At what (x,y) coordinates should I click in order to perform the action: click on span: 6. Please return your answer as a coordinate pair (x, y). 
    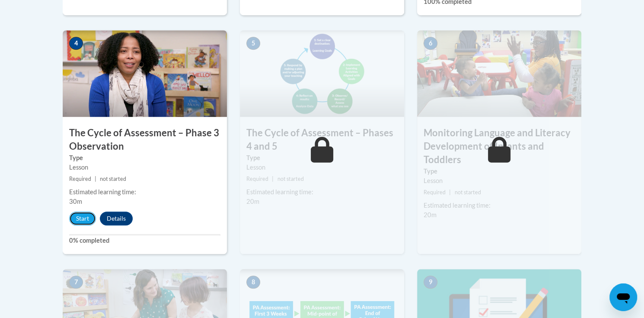
    Looking at the image, I should click on (430, 43).